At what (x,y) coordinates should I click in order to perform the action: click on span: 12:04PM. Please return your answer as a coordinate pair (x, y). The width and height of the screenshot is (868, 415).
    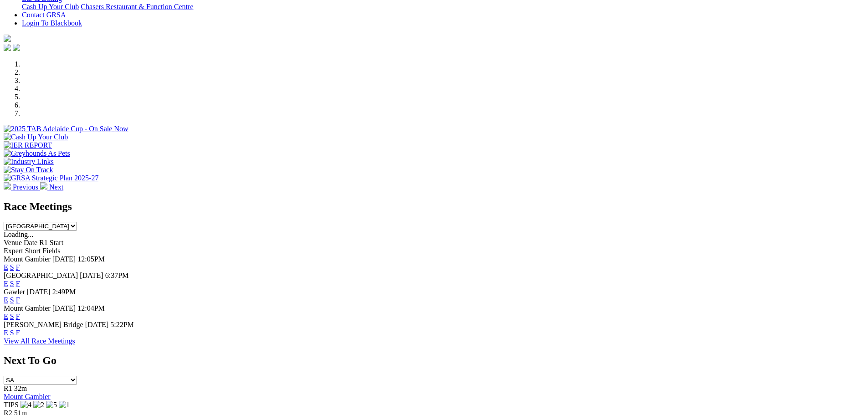
    Looking at the image, I should click on (91, 308).